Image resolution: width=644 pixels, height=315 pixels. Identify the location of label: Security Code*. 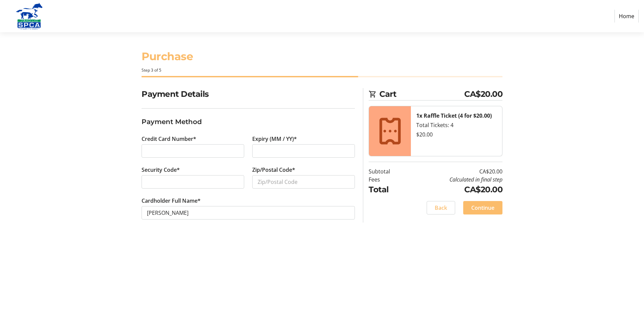
(161, 170).